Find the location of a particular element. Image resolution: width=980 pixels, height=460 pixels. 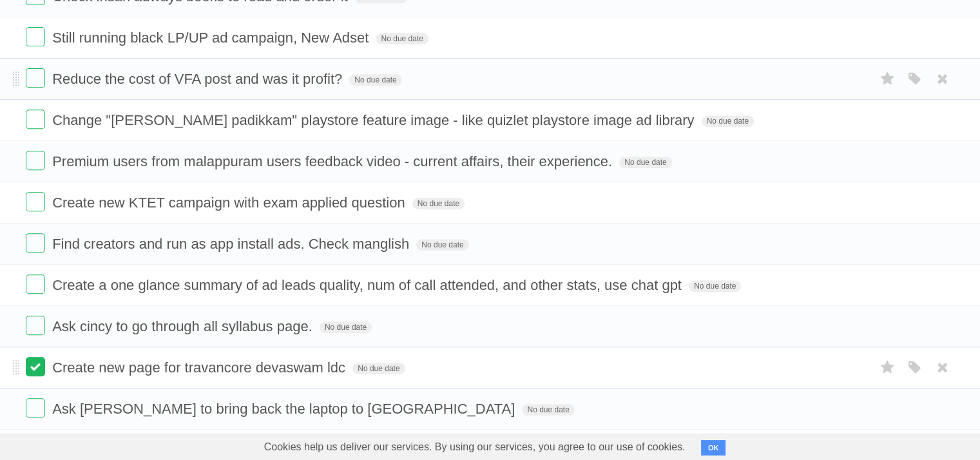

span: Create a one glance summary of ad leads quality, num of call attended, and other stats, use chat gpt is located at coordinates (369, 284).